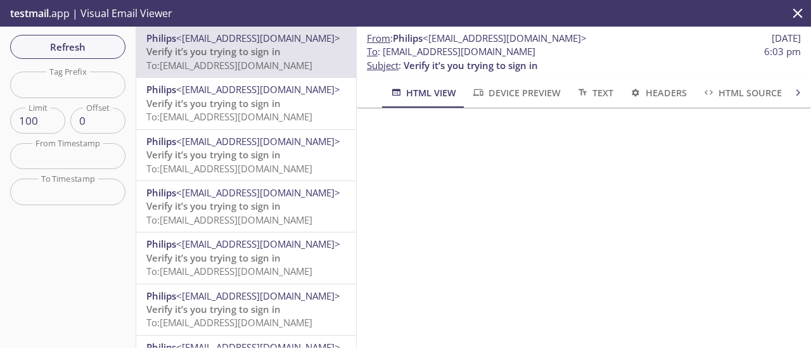 The width and height of the screenshot is (811, 349). What do you see at coordinates (378, 38) in the screenshot?
I see `span: From` at bounding box center [378, 38].